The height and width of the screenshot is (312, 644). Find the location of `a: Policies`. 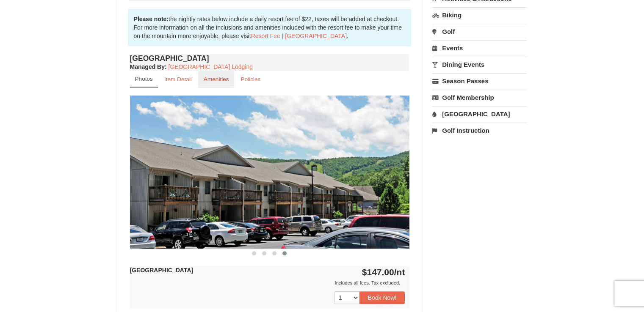

a: Policies is located at coordinates (250, 79).